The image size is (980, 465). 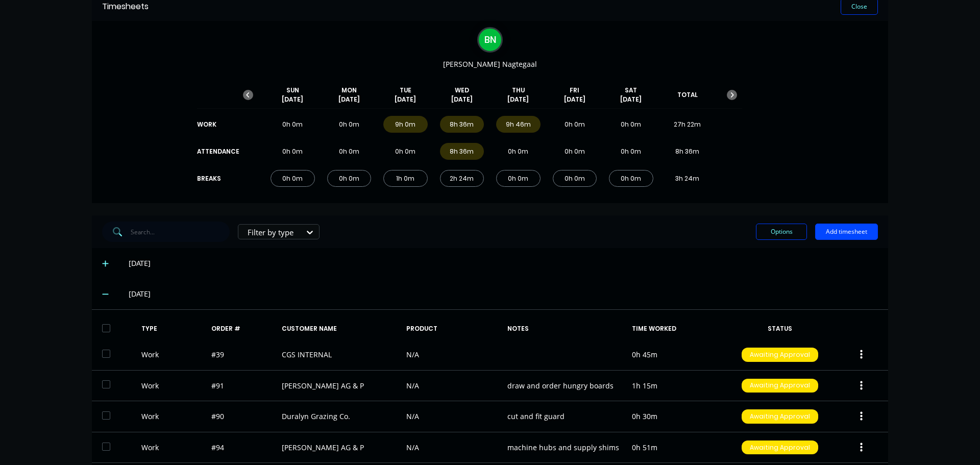 I want to click on span: THU, so click(x=518, y=90).